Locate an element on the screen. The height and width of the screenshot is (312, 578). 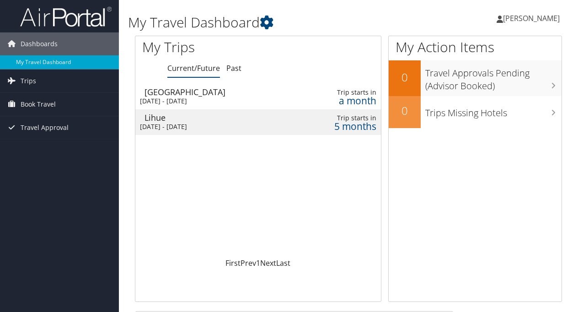
span: Travel Approval is located at coordinates (44, 128).